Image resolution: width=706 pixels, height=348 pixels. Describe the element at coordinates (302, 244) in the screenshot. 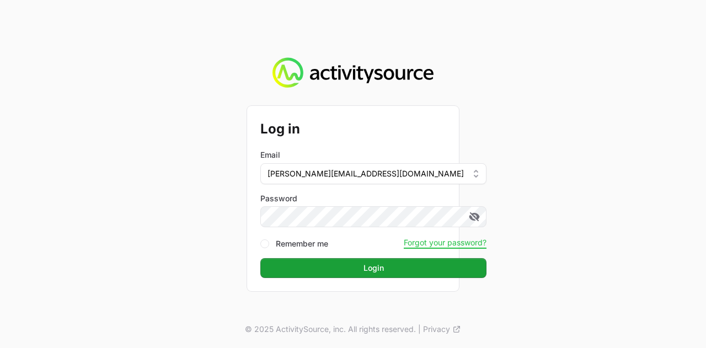

I see `label: Remember me` at that location.